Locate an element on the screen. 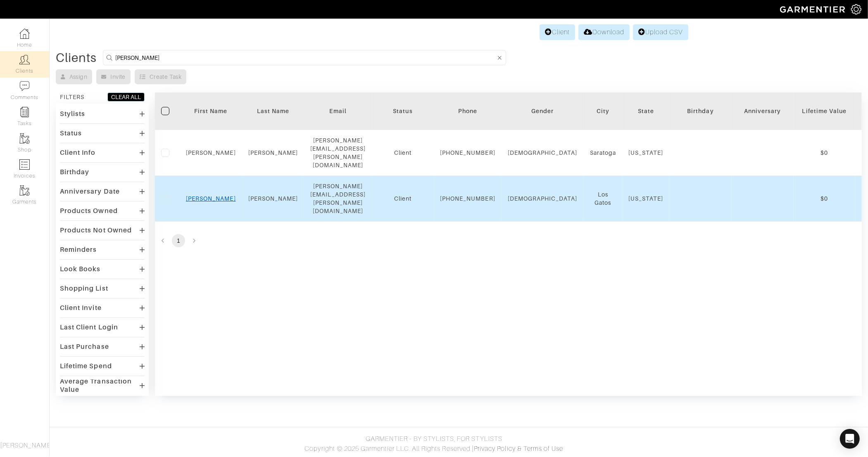 The image size is (868, 457). div: Open Intercom Messenger is located at coordinates (850, 439).